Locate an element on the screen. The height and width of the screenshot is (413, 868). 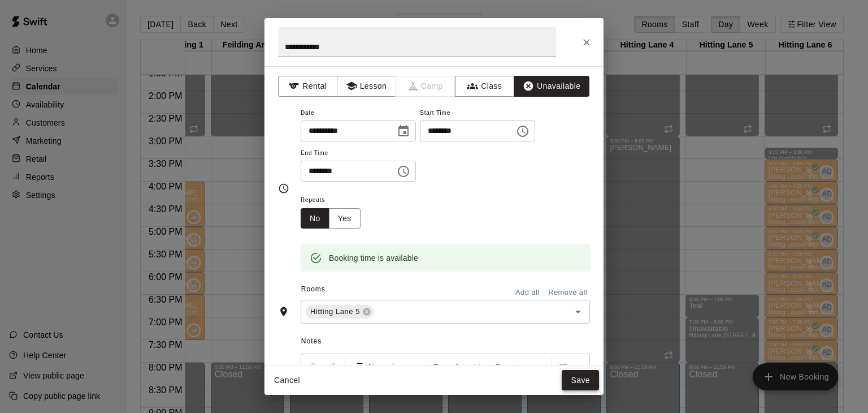
button: Cancel is located at coordinates (287, 380).